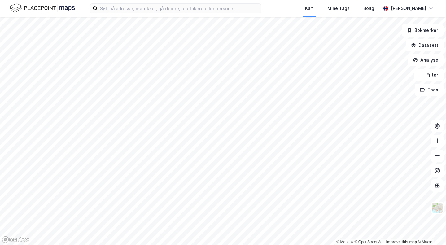 Image resolution: width=446 pixels, height=245 pixels. Describe the element at coordinates (429, 75) in the screenshot. I see `button: Filter` at that location.